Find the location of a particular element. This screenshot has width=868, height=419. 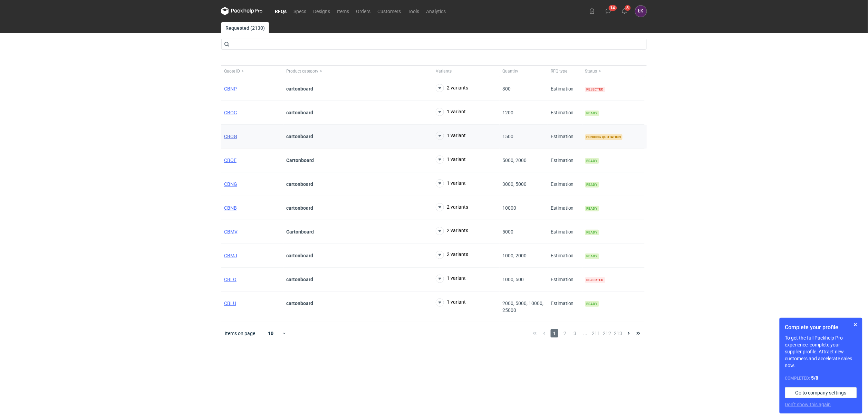

strong: 5 / 8 is located at coordinates (815, 378).